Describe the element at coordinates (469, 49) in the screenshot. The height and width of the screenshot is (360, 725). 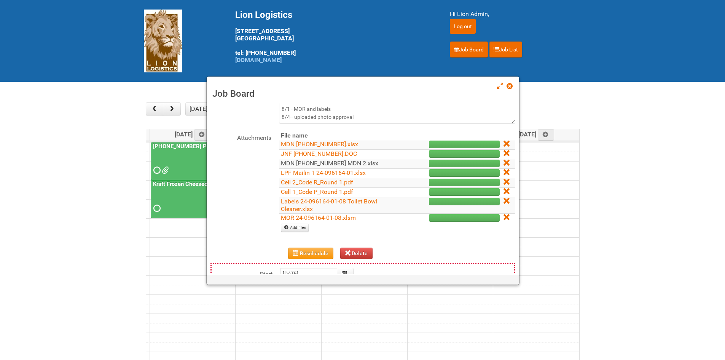
I see `a: Job Board` at that location.